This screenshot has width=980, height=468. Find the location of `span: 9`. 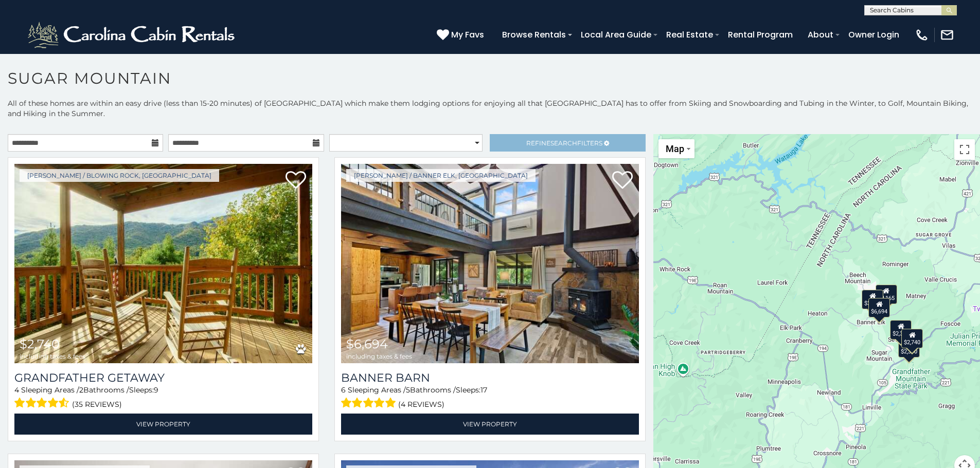

span: 9 is located at coordinates (156, 390).